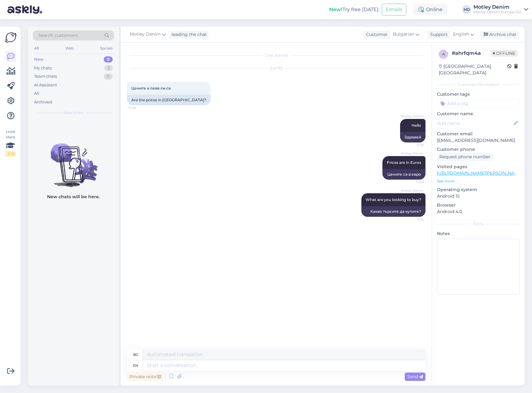 This screenshot has height=393, width=532. I want to click on p: Customer tags, so click(478, 94).